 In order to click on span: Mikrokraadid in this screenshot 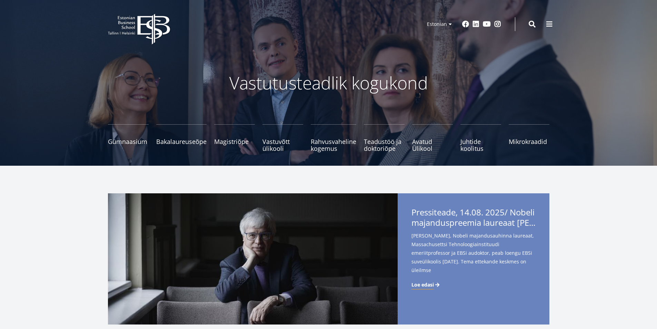, I will do `click(529, 141)`.